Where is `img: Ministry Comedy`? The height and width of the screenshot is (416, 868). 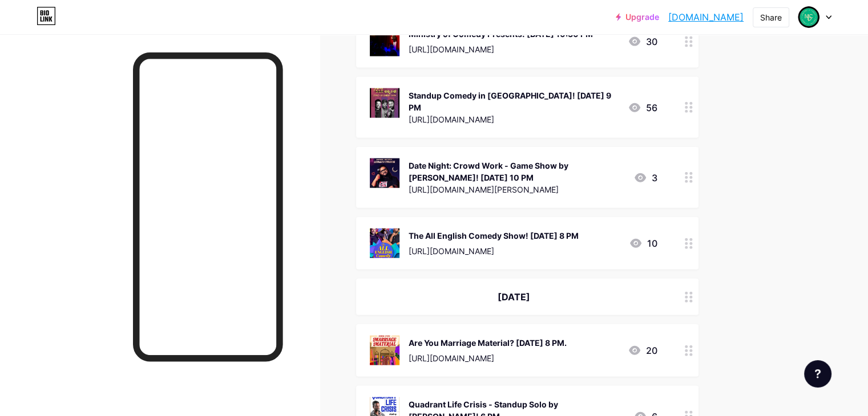
img: Ministry Comedy is located at coordinates (808, 17).